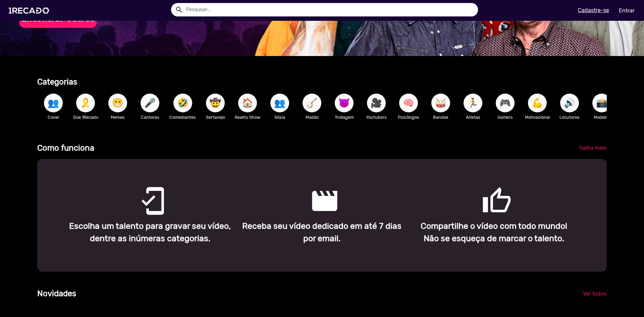 Image resolution: width=644 pixels, height=317 pixels. I want to click on mat-icon: thumb_up_outlined, so click(486, 190).